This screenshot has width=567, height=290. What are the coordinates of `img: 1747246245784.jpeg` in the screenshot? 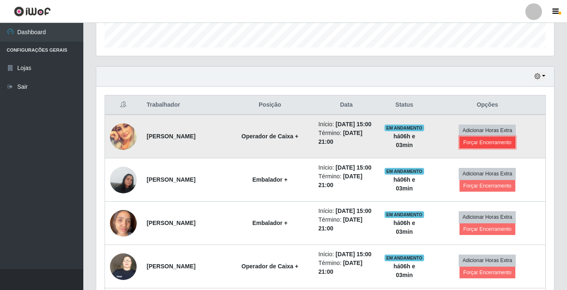 It's located at (123, 137).